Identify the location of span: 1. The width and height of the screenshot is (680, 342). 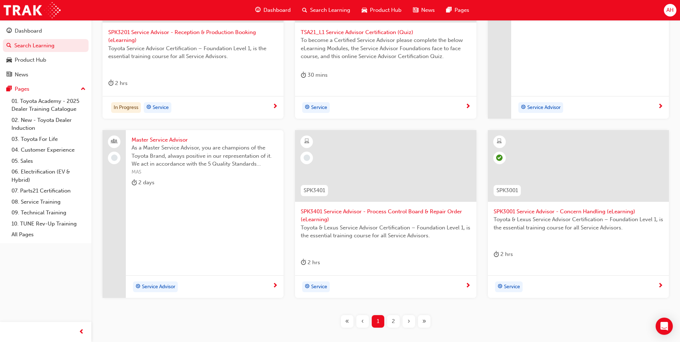
(378, 321).